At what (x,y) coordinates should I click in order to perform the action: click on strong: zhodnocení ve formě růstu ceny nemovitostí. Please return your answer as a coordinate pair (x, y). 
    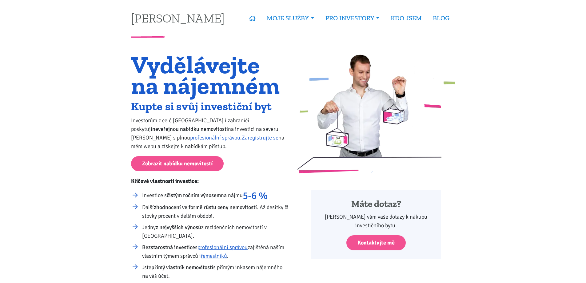
    Looking at the image, I should click on (205, 207).